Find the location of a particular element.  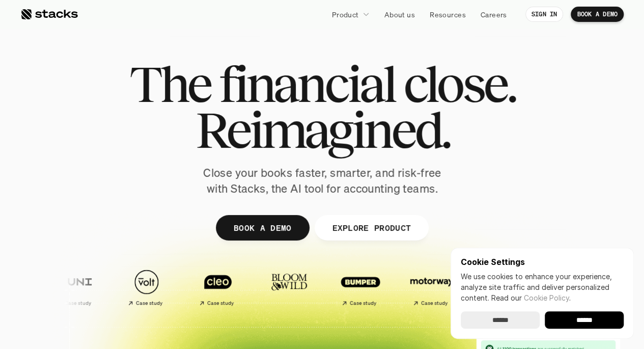

a: Careers is located at coordinates (494, 14).